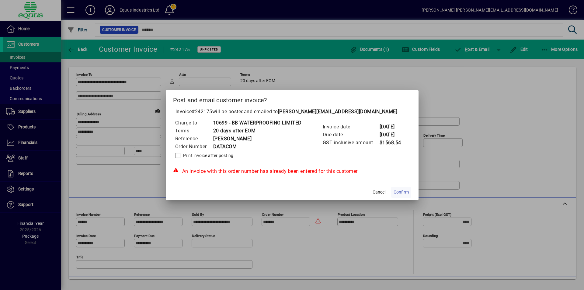 The width and height of the screenshot is (584, 290). What do you see at coordinates (292, 112) in the screenshot?
I see `p: Invoice will be posted .` at bounding box center [292, 112].